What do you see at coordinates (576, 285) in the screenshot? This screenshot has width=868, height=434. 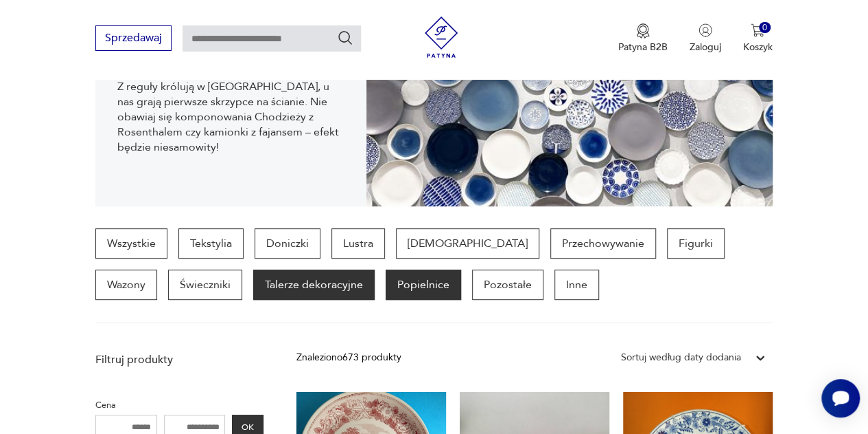 I see `a: Inne` at bounding box center [576, 285].